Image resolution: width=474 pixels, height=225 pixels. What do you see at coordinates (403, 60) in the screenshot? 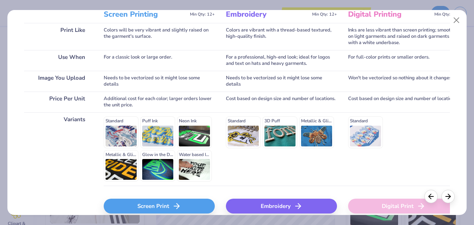
I see `div: For full-color prints or smaller orders.` at bounding box center [403, 60].